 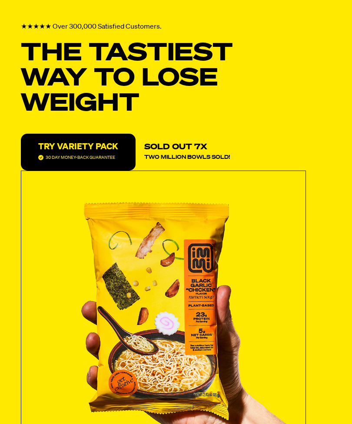 I want to click on p: TRY VARIETY PACK, so click(x=78, y=147).